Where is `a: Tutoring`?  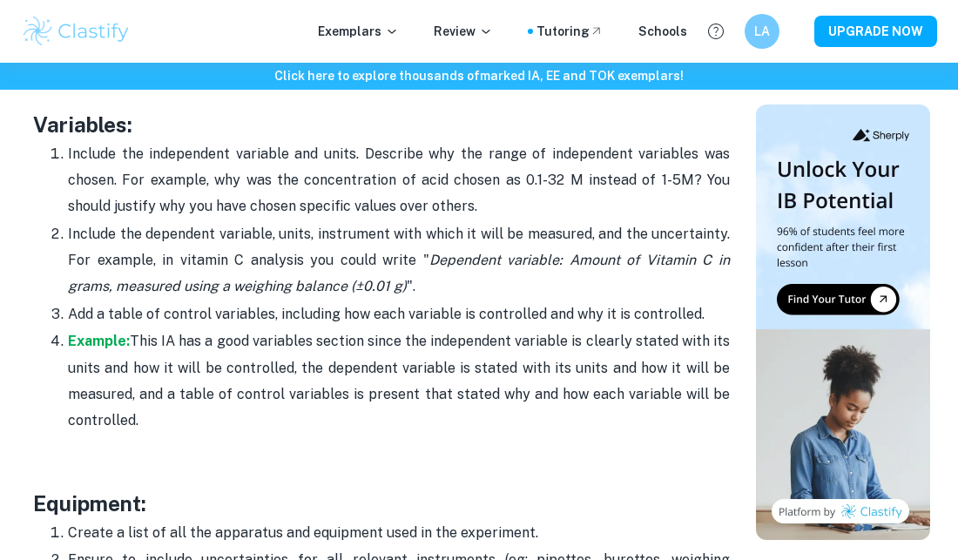
a: Tutoring is located at coordinates (569, 32).